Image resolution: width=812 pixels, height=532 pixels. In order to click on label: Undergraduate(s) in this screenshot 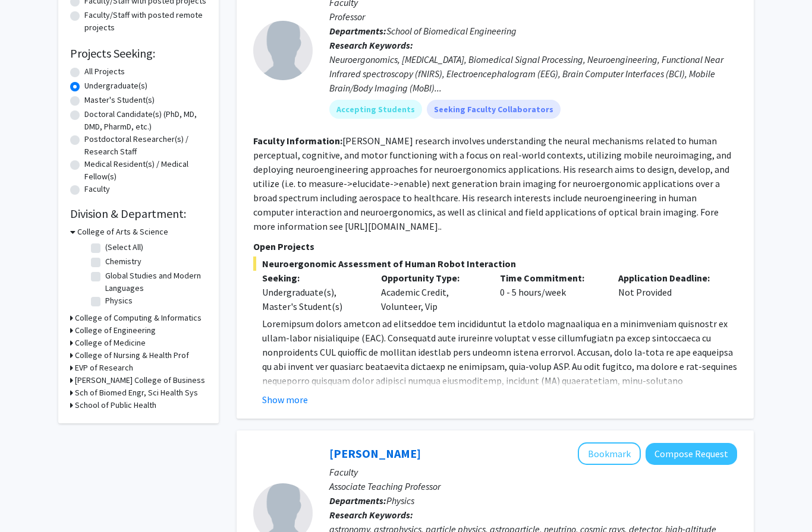, I will do `click(116, 86)`.